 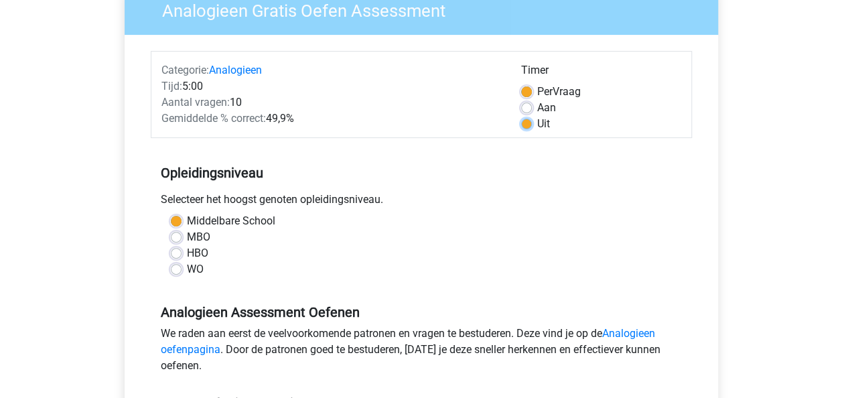 I want to click on div: Timer, so click(x=601, y=73).